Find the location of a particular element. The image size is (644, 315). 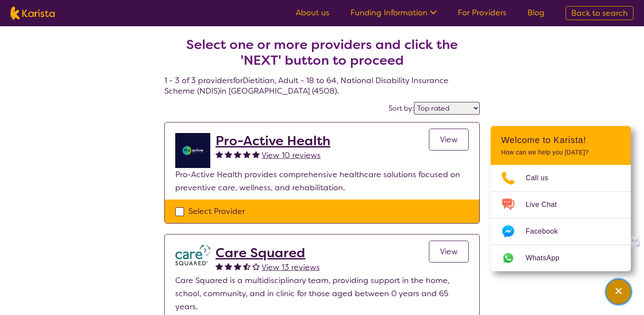

a: For Providers is located at coordinates (482, 13).